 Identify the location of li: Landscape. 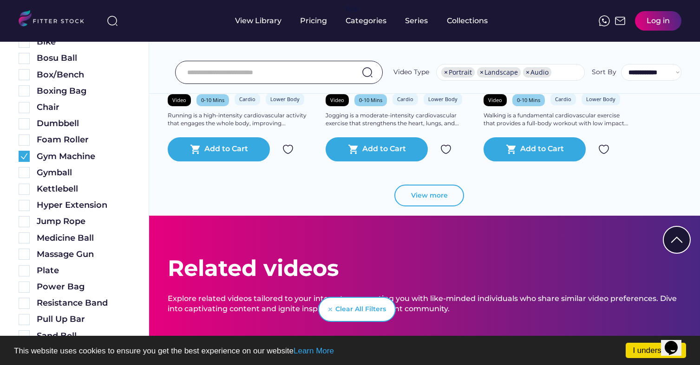
(499, 72).